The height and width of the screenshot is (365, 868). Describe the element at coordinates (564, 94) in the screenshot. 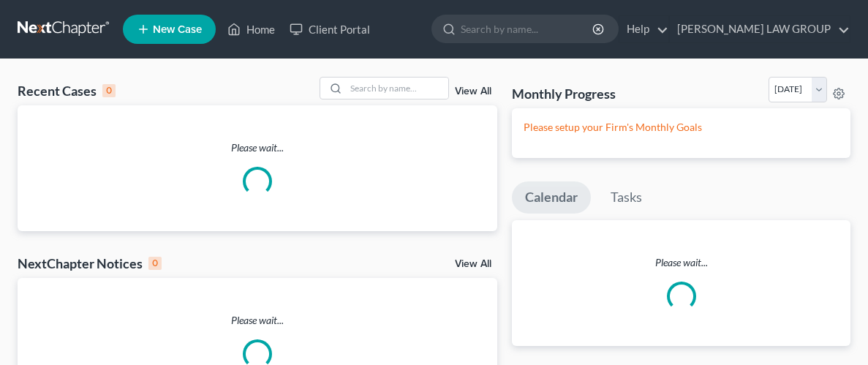

I see `h3: Monthly Progress` at that location.